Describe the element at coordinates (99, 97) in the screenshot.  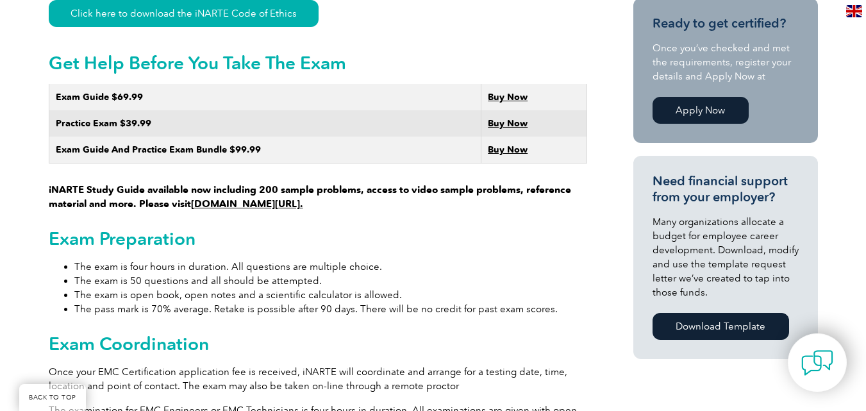
I see `strong: Exam Guide $69.99` at that location.